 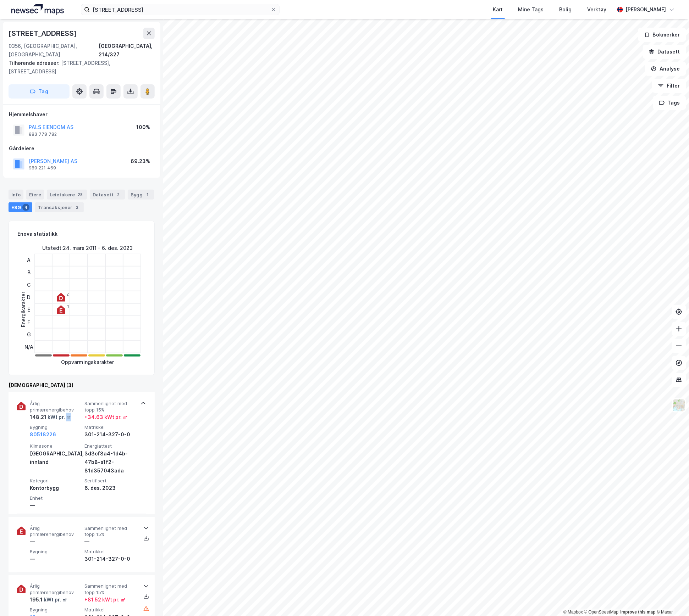 What do you see at coordinates (82, 148) in the screenshot?
I see `div: Gårdeiere` at bounding box center [82, 148].